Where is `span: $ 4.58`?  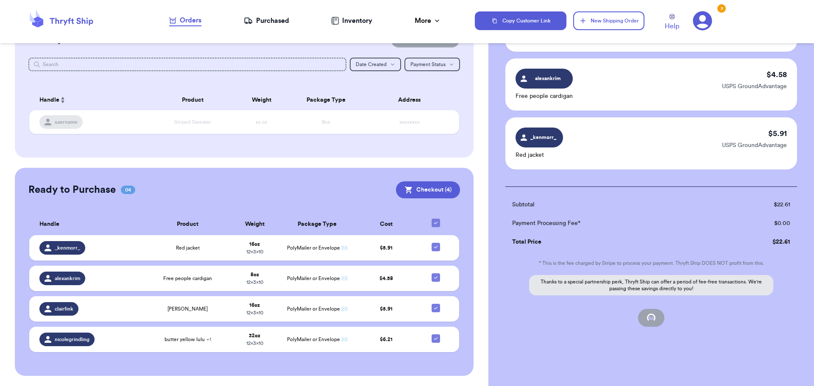
span: $ 4.58 is located at coordinates (386, 278).